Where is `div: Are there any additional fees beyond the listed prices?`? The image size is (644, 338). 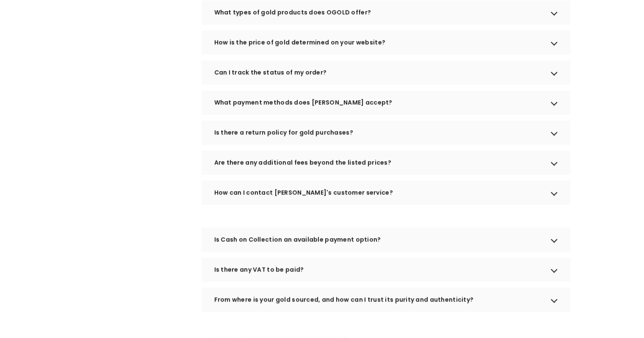
div: Are there any additional fees beyond the listed prices? is located at coordinates (386, 163).